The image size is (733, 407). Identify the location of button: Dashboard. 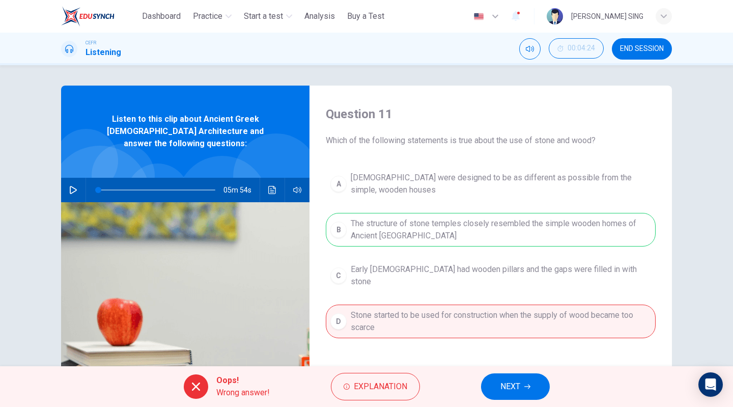
(161, 16).